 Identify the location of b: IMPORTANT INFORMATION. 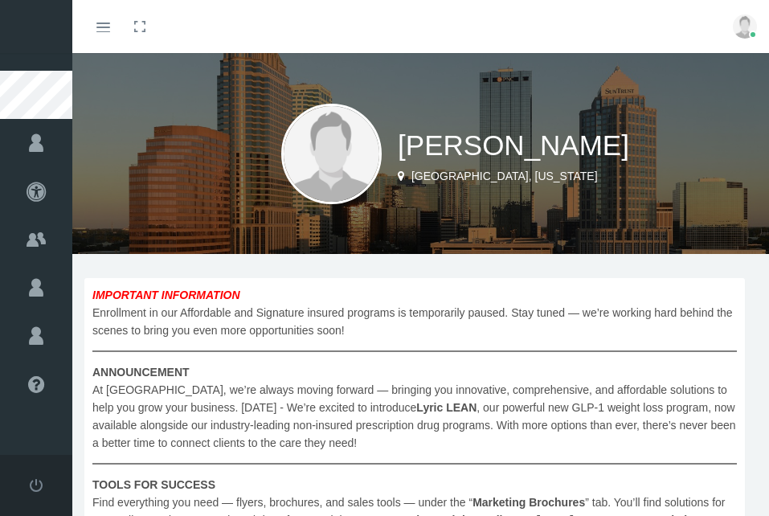
(166, 295).